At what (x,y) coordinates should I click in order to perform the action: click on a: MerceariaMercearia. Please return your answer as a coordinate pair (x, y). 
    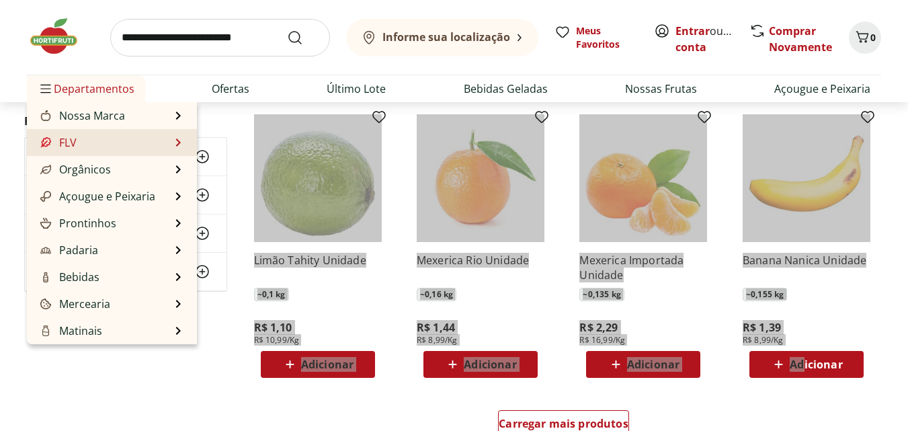
    Looking at the image, I should click on (74, 304).